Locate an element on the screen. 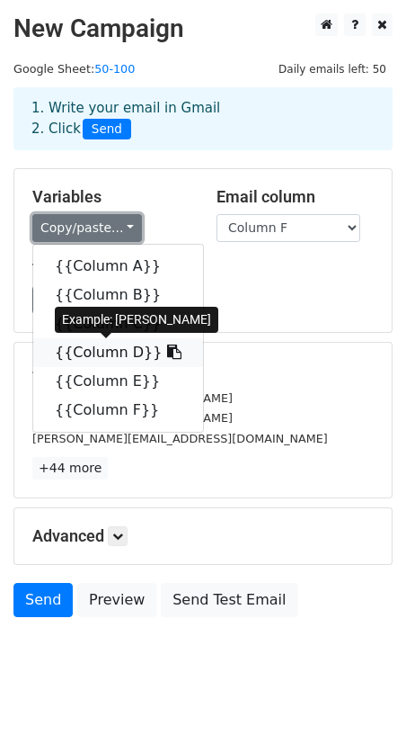  span: Send is located at coordinates (107, 129).